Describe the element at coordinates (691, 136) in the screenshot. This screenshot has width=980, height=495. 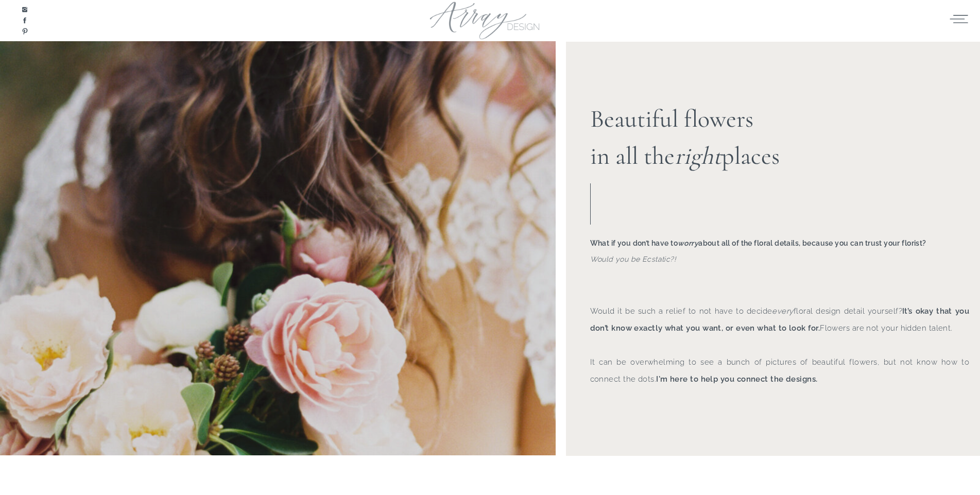
I see `h2: Beautiful flowers in all the places` at that location.